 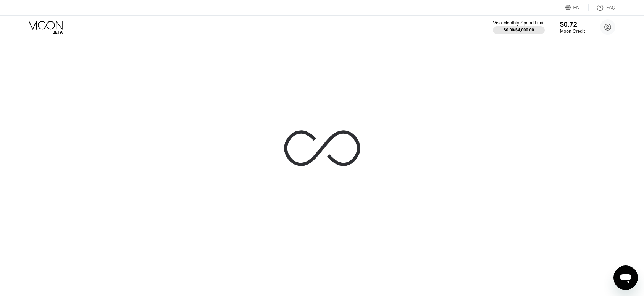 I want to click on div: $0.72Moon Credit, so click(x=572, y=27).